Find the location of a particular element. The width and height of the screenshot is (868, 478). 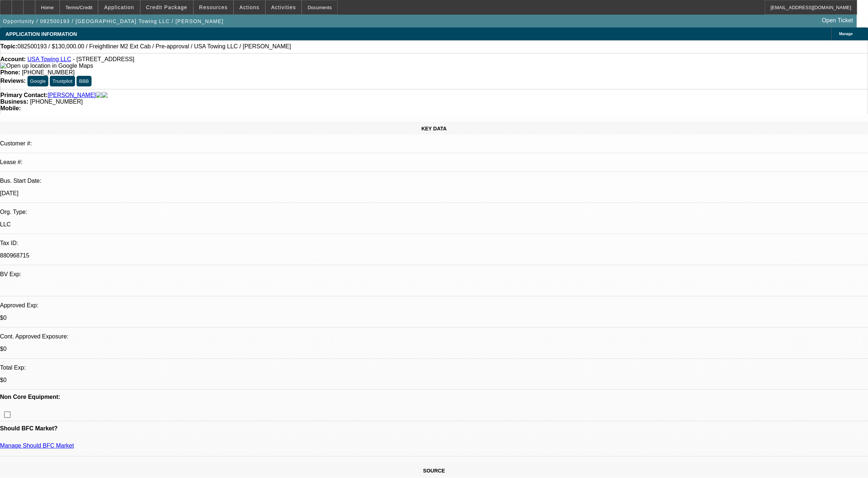

strong: Phone: is located at coordinates (10, 72).